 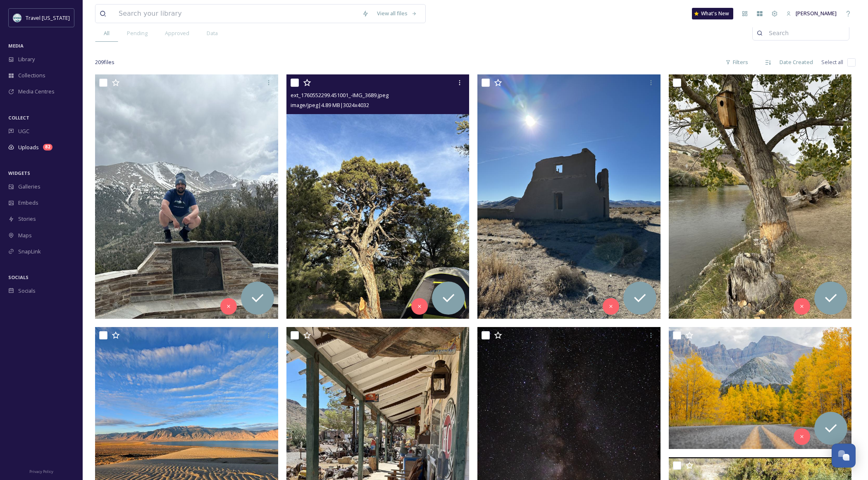 What do you see at coordinates (397, 13) in the screenshot?
I see `div: View all files` at bounding box center [397, 13].